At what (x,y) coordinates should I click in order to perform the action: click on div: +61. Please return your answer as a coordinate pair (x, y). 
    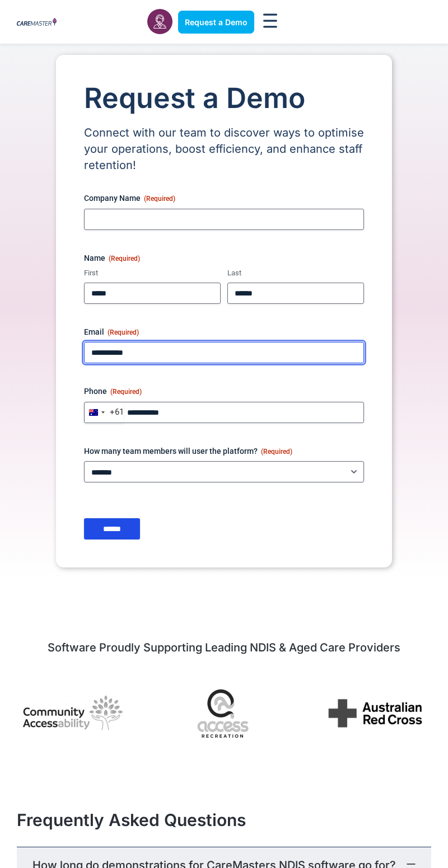
    Looking at the image, I should click on (117, 412).